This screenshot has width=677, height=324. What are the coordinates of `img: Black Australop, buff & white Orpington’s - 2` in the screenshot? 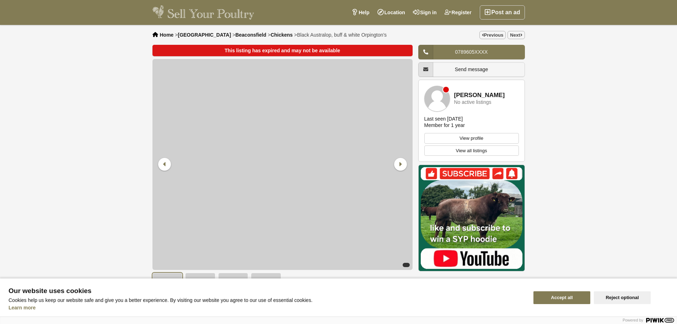 It's located at (200, 286).